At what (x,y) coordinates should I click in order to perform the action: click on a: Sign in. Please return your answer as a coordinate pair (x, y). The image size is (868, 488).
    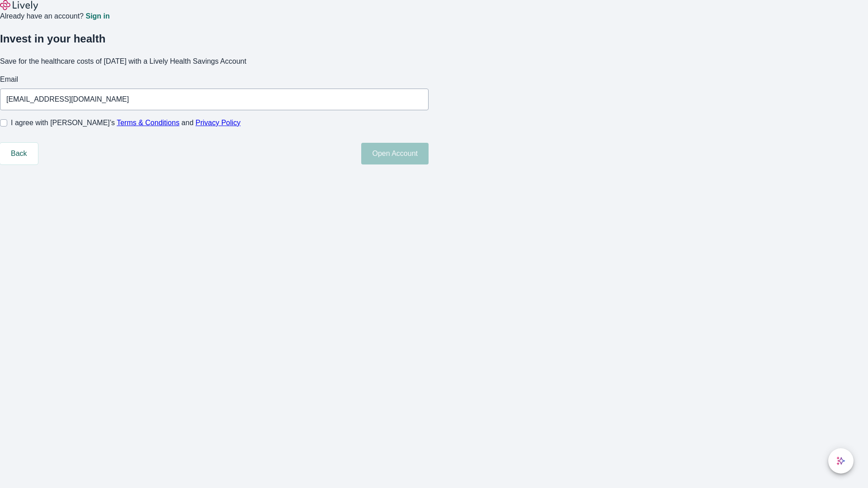
    Looking at the image, I should click on (97, 16).